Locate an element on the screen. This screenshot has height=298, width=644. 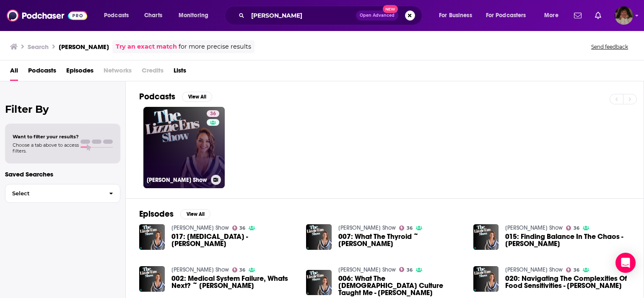
span: Monitoring is located at coordinates (193, 15).